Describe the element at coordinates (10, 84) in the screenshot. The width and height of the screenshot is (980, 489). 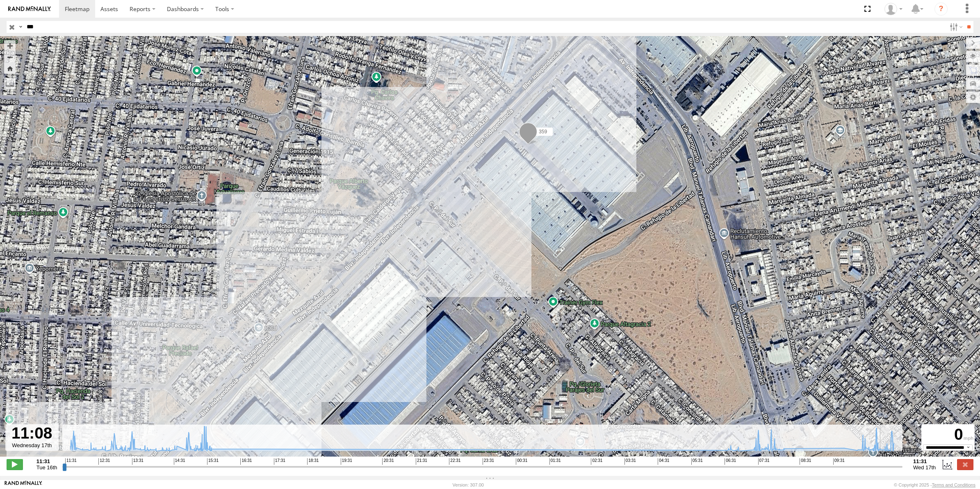
I see `label: Measure` at that location.